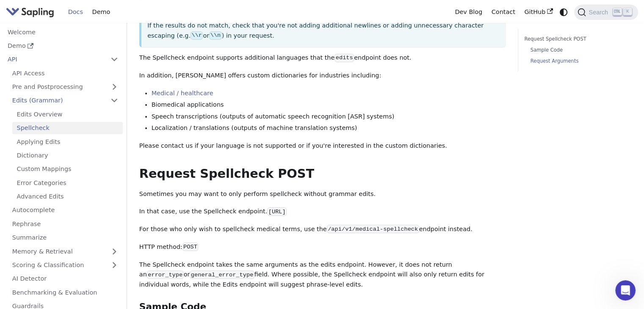 The image size is (644, 309). I want to click on p: HTTP method:, so click(322, 247).